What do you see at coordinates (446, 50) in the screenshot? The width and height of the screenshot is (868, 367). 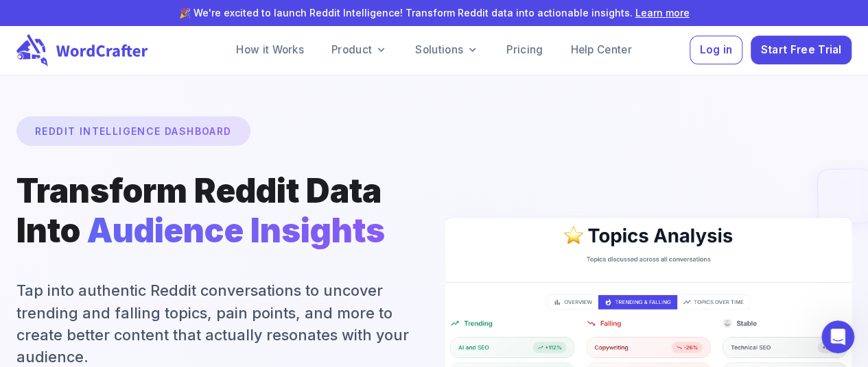 I see `a: Solutions` at bounding box center [446, 50].